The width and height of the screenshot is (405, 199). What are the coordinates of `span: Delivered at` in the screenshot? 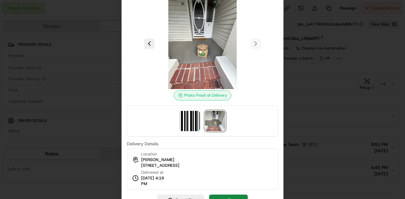 It's located at (156, 173).